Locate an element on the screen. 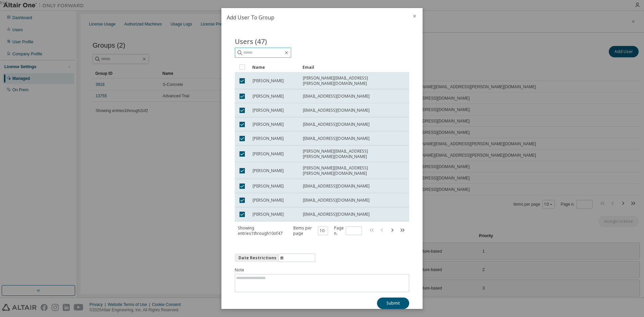 This screenshot has height=317, width=644. span: Page n. is located at coordinates (348, 231).